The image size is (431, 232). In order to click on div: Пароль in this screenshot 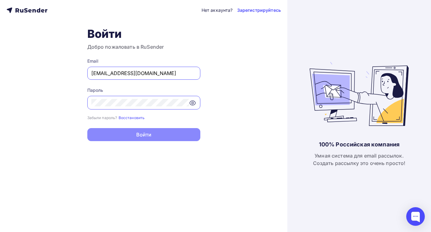, I will do `click(144, 90)`.